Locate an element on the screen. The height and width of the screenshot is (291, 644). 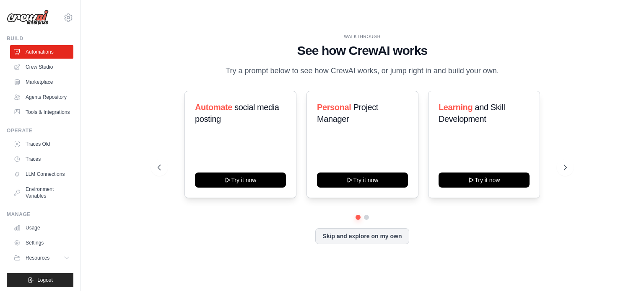
button: Resources is located at coordinates (42, 258).